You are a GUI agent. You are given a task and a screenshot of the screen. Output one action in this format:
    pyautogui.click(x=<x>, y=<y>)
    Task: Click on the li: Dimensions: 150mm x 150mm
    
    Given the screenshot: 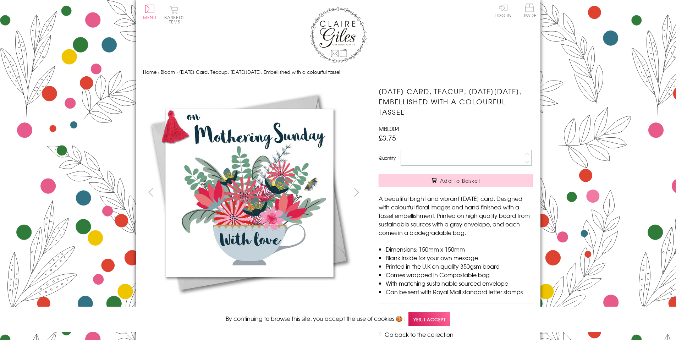 What is the action you would take?
    pyautogui.click(x=459, y=249)
    